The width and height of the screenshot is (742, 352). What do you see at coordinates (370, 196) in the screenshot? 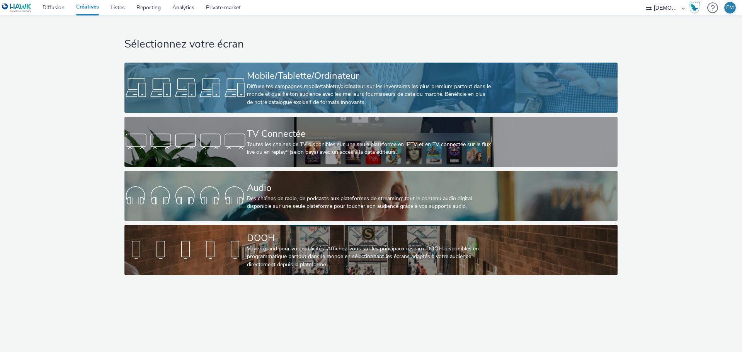
I see `a: AudioDes chaînes de radio, de podcasts aux plateformes de streaming: tout le contenu audio digita...` at bounding box center [370, 196].